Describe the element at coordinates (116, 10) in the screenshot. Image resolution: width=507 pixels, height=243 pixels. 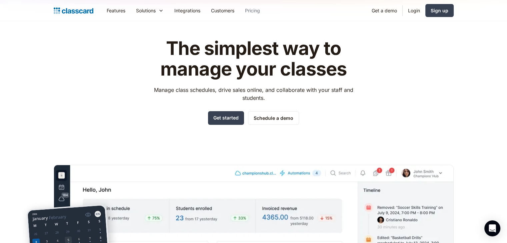
I see `a: Features` at that location.